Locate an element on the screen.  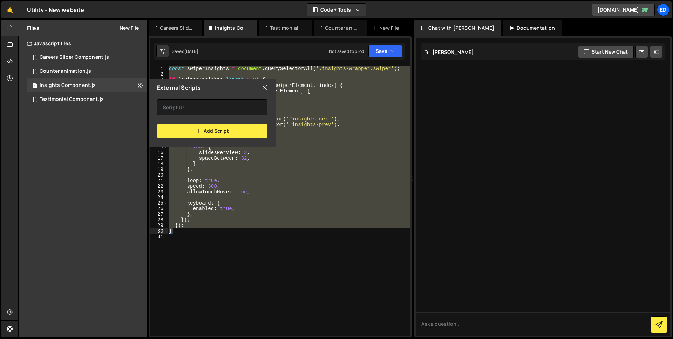
div: 16434/44513.js is located at coordinates (87, 85).